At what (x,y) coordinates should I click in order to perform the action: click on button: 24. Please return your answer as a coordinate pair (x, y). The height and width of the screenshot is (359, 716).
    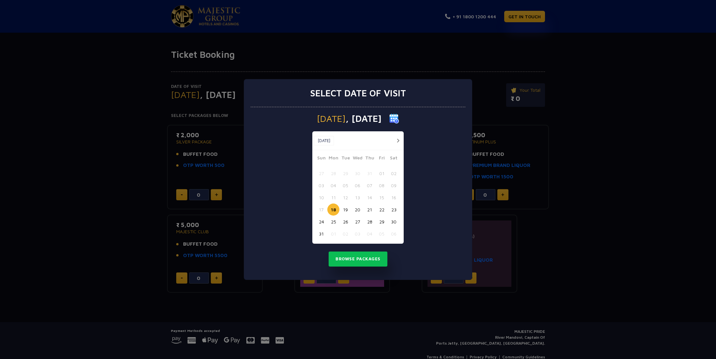
    Looking at the image, I should click on (321, 221).